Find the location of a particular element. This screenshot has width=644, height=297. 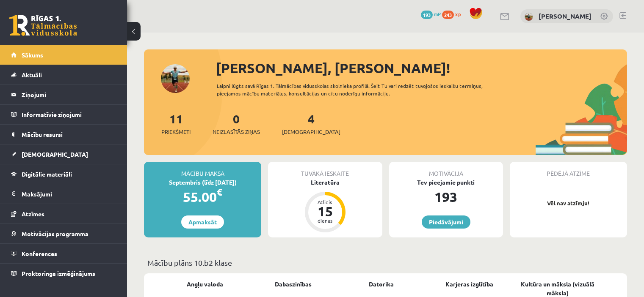

span: Atzīmes is located at coordinates (33, 214).